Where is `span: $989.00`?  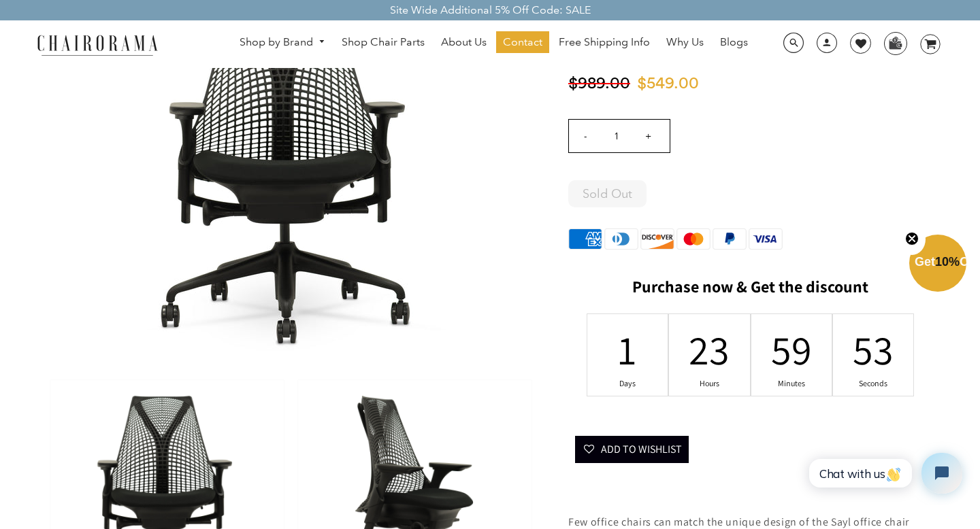 span: $989.00 is located at coordinates (599, 83).